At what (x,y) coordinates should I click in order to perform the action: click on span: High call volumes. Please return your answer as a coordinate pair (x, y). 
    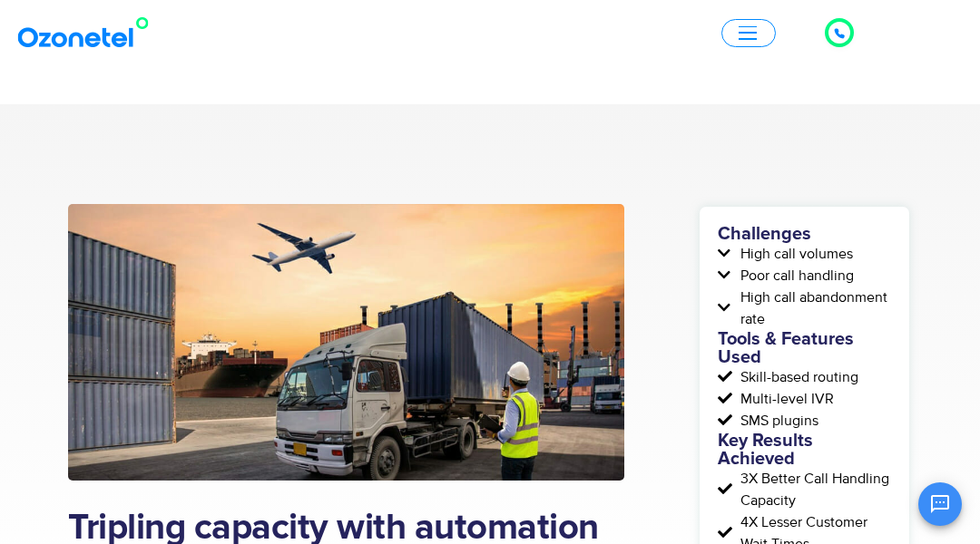
    Looking at the image, I should click on (794, 254).